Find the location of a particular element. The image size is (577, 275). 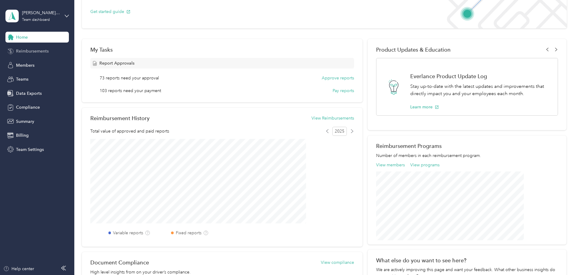

span: Members is located at coordinates (25, 65).